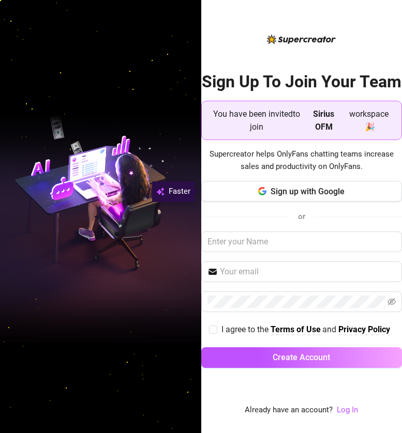 The image size is (402, 433). What do you see at coordinates (307, 191) in the screenshot?
I see `span: Sign up with Google` at bounding box center [307, 191].